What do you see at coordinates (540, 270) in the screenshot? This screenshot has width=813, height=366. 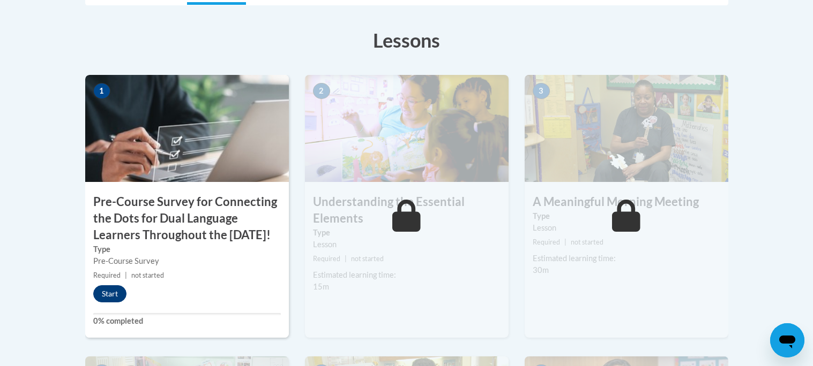 I see `span: 30m` at bounding box center [540, 270].